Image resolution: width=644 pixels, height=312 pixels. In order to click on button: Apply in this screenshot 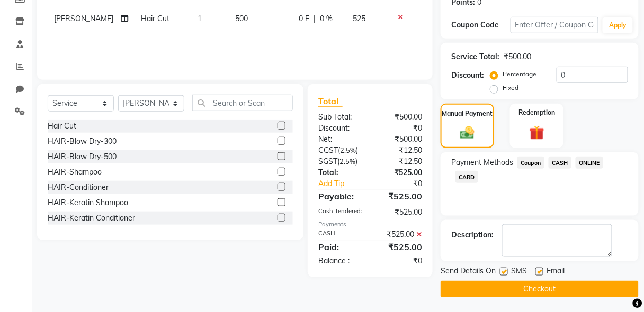, I will do `click(617, 25)`.